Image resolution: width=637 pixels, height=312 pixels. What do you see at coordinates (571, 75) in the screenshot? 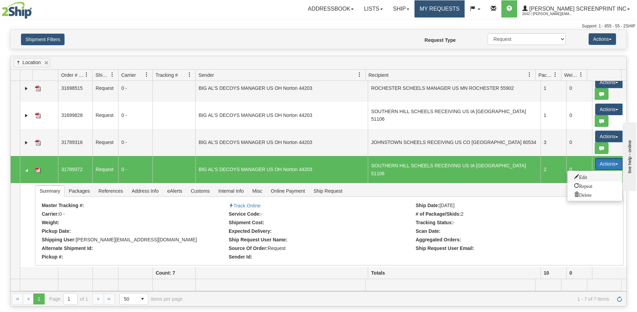
I see `span: Weight` at bounding box center [571, 75].